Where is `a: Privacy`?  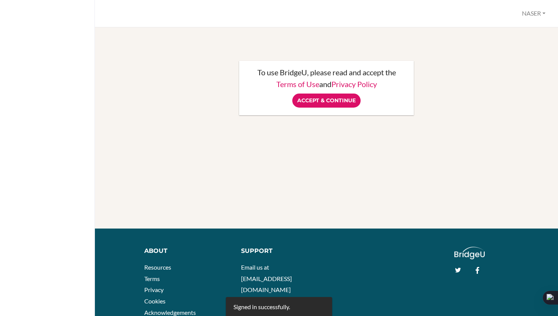
a: Privacy is located at coordinates (154, 289).